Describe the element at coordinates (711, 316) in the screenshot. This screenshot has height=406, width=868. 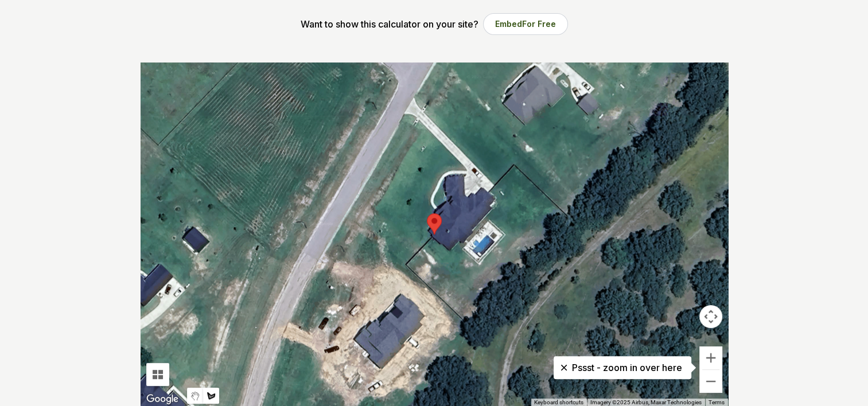
I see `button: Map camera controls` at that location.